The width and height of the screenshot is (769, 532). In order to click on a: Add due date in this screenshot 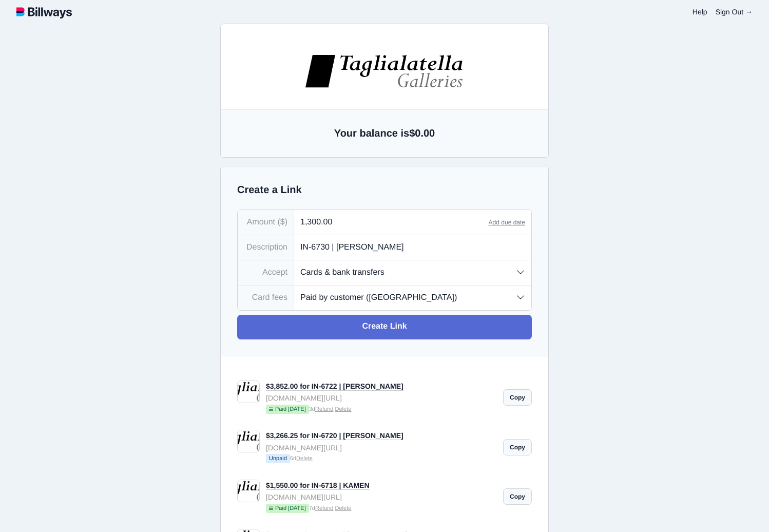, I will do `click(507, 222)`.